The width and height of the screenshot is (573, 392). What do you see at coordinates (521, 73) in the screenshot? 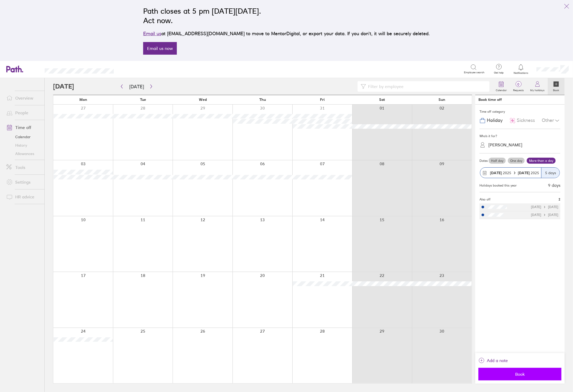
I see `span: Notifications` at bounding box center [521, 73].